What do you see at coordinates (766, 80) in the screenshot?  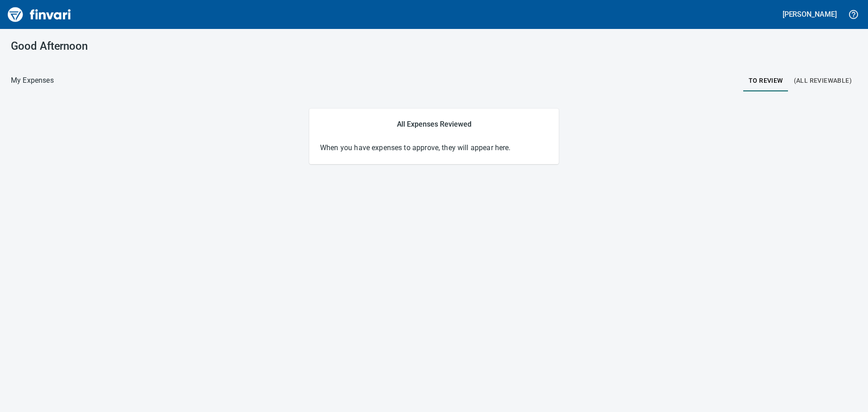 I see `span: To Review` at bounding box center [766, 80].